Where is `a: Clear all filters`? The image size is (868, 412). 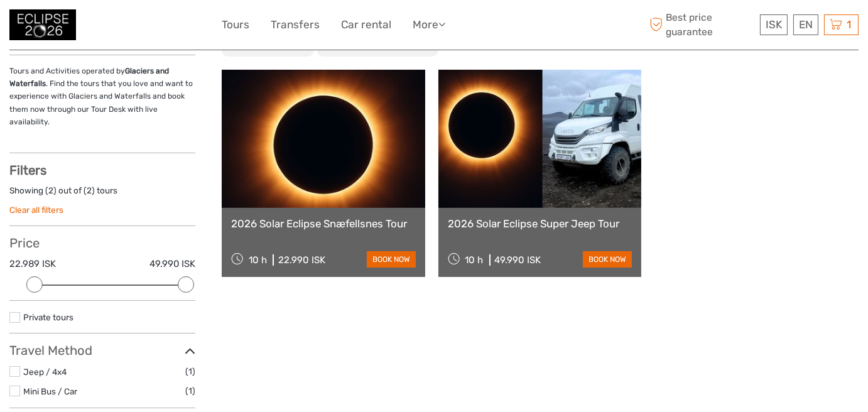 a: Clear all filters is located at coordinates (36, 210).